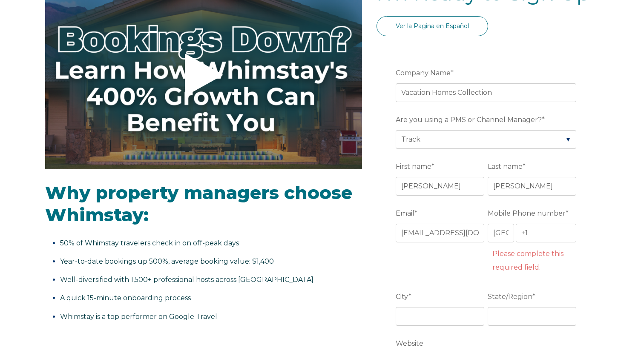 This screenshot has height=350, width=644. I want to click on span: 50% of Whimstay travelers check in on off-peak days, so click(149, 243).